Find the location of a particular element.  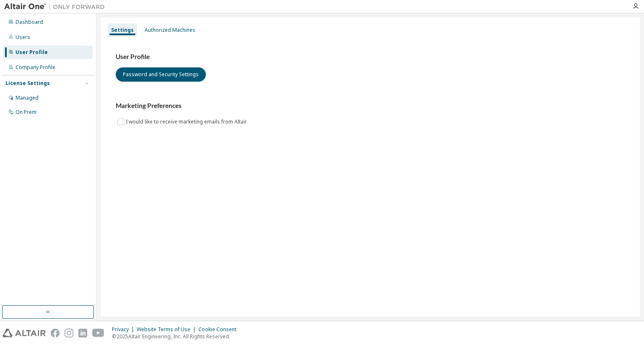

div: License Settings is located at coordinates (27, 83).